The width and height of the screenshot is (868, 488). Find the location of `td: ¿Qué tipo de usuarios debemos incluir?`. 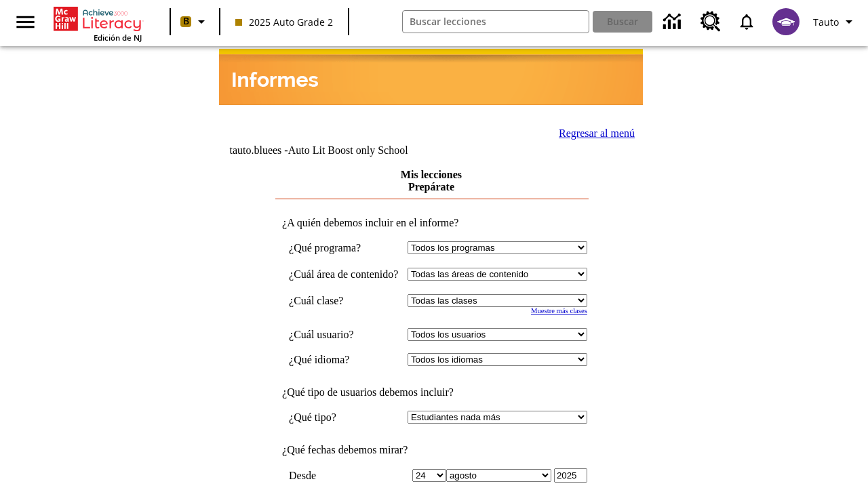

td: ¿Qué tipo de usuarios debemos incluir? is located at coordinates (431, 393).